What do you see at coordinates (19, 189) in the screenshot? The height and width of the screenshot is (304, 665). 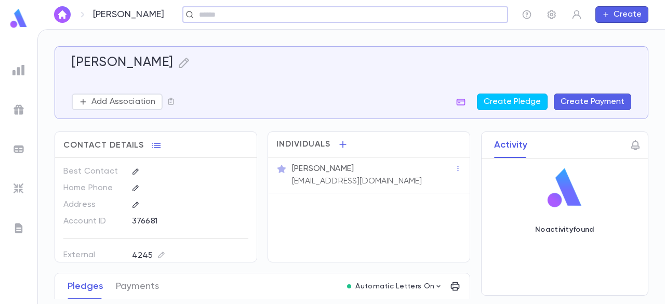 I see `img: imports_grey.530a8a0e642e233f2baf0ef88e8c9fcb.svg` at bounding box center [19, 189].